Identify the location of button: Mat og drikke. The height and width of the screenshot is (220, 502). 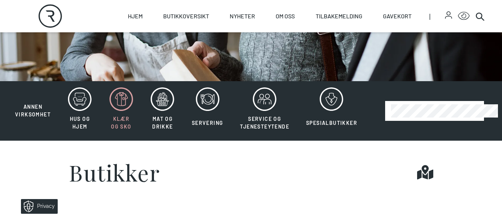
(163, 111).